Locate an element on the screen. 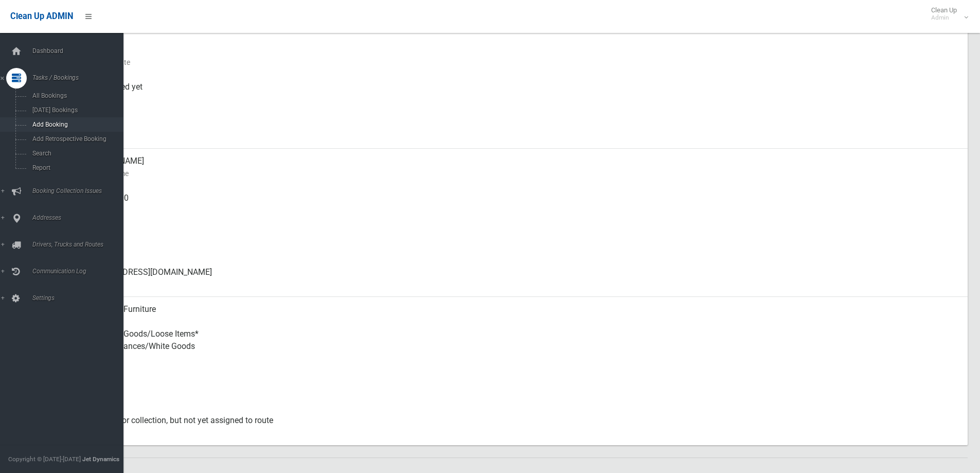 The image size is (980, 473). small: Oversized is located at coordinates (521, 396).